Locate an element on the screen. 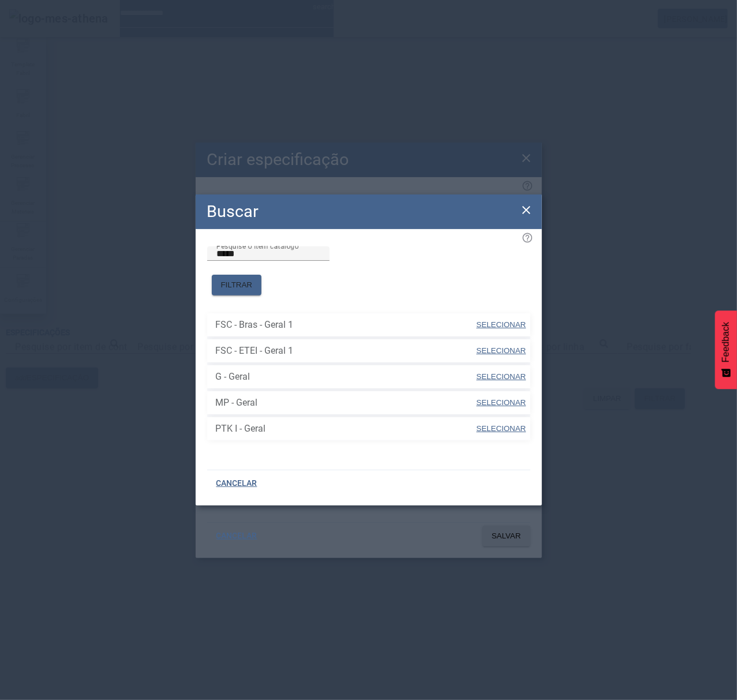 This screenshot has height=700, width=737. span: PTK I - Geral is located at coordinates (346, 428).